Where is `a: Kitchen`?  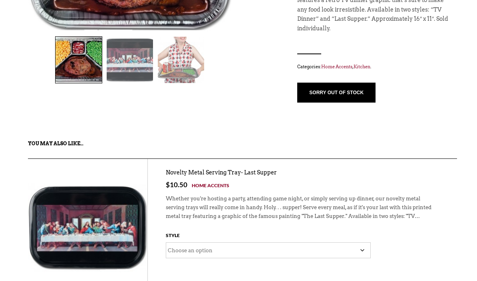 a: Kitchen is located at coordinates (362, 67).